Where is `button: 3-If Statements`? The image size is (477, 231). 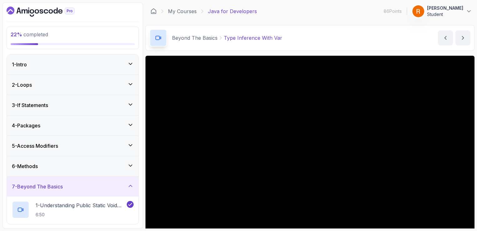 button: 3-If Statements is located at coordinates (73, 105).